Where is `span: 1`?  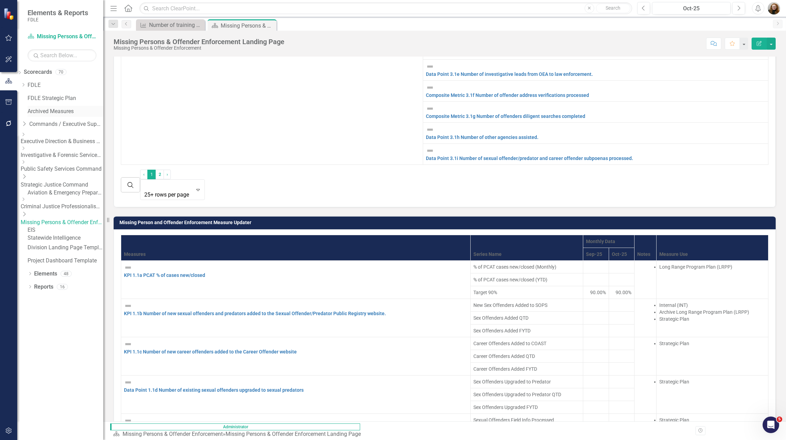 span: 1 is located at coordinates (152, 174).